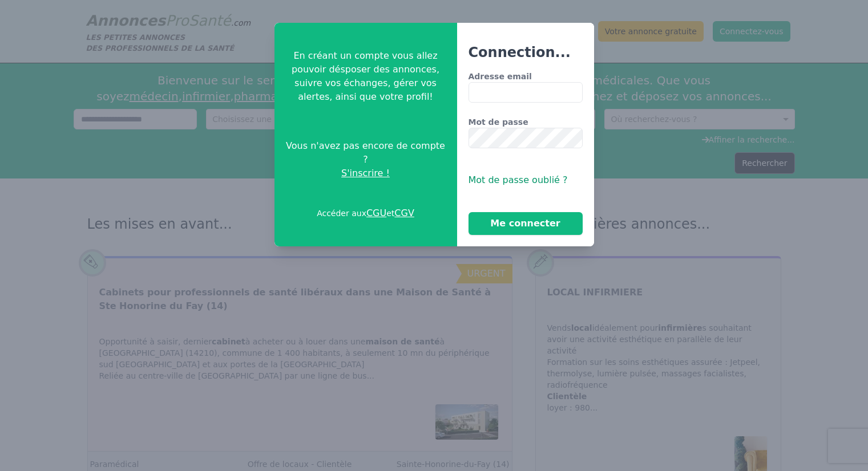  Describe the element at coordinates (366, 173) in the screenshot. I see `span: S'inscrire !` at that location.